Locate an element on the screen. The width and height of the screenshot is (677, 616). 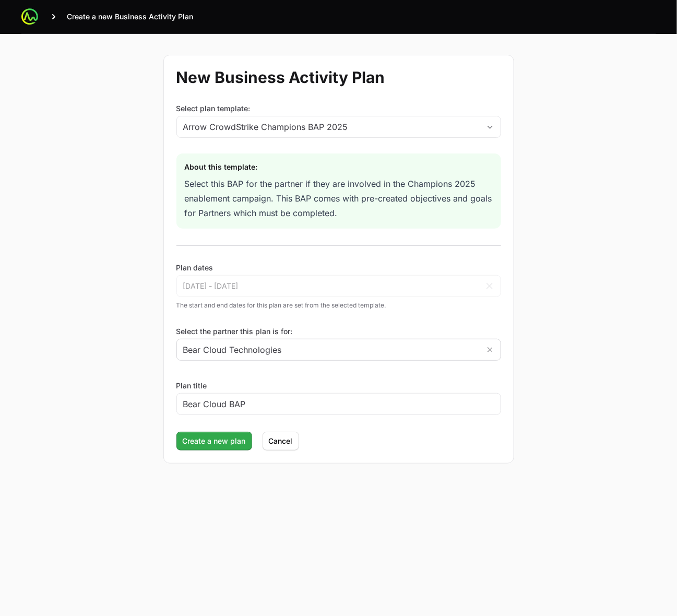
span: Create a new plan is located at coordinates (214, 441).